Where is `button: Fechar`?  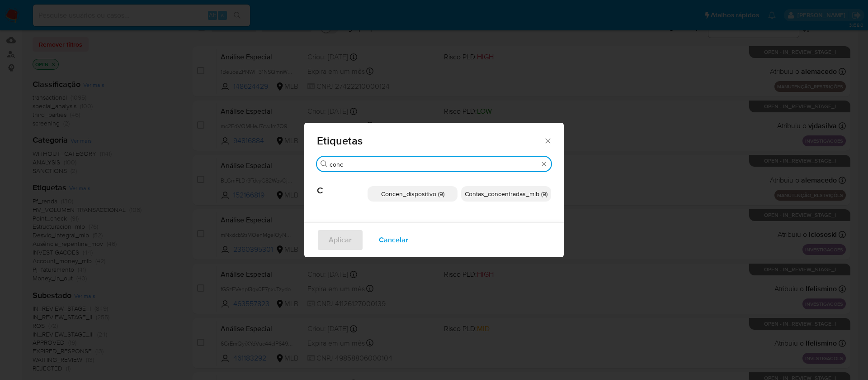
button: Fechar is located at coordinates (548, 140).